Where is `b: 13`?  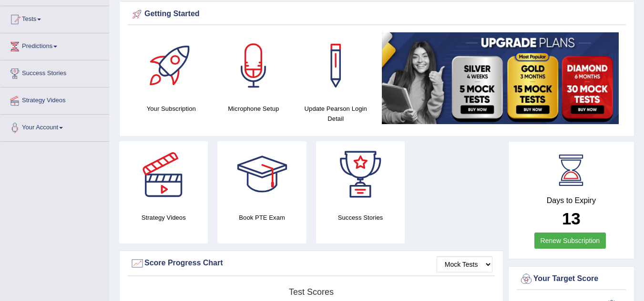
b: 13 is located at coordinates (571, 219).